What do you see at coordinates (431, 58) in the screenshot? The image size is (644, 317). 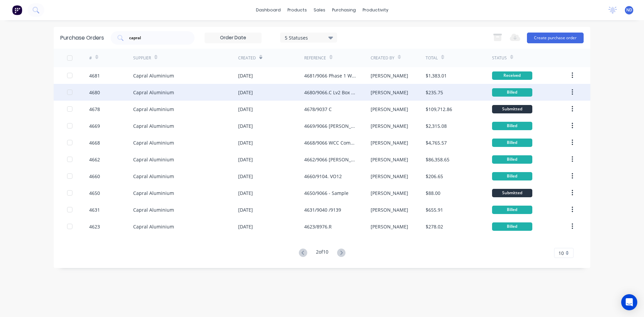 I see `div: Total` at bounding box center [431, 58].